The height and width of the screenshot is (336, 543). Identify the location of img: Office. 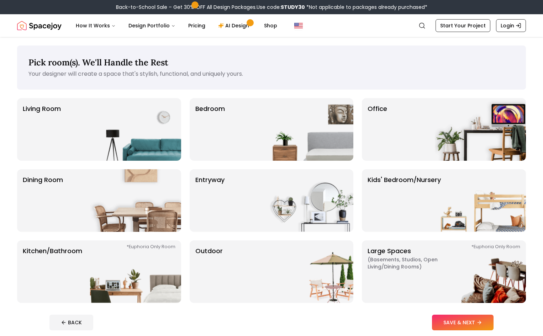
(480, 129).